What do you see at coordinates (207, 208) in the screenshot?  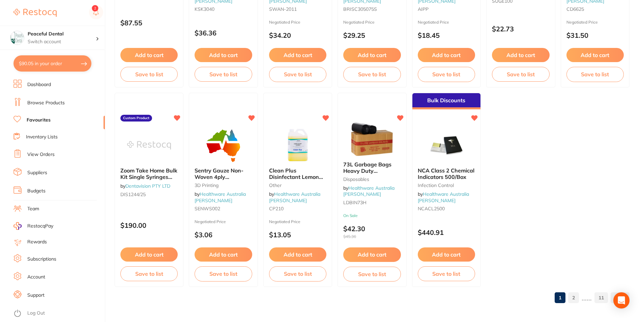 I see `span: SENWS002` at bounding box center [207, 208].